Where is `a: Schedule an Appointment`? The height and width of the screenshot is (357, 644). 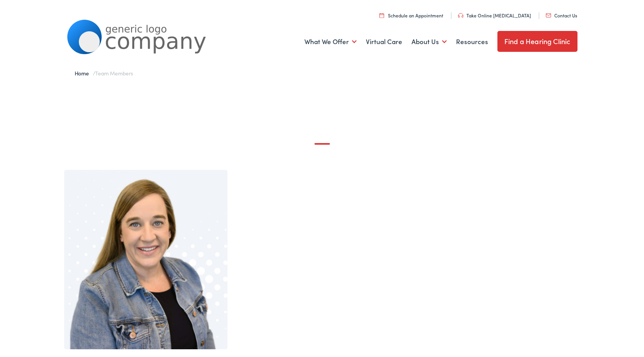 a: Schedule an Appointment is located at coordinates (411, 15).